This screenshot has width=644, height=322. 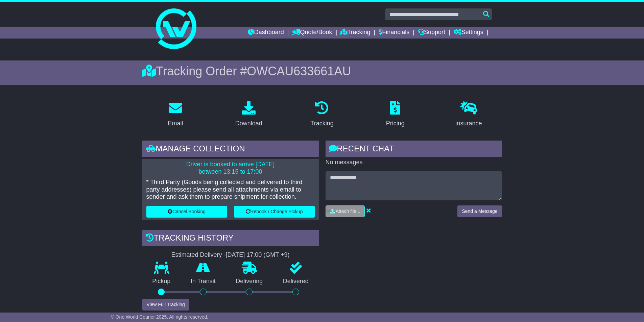 What do you see at coordinates (187, 212) in the screenshot?
I see `button: Cancel Booking` at bounding box center [187, 212].